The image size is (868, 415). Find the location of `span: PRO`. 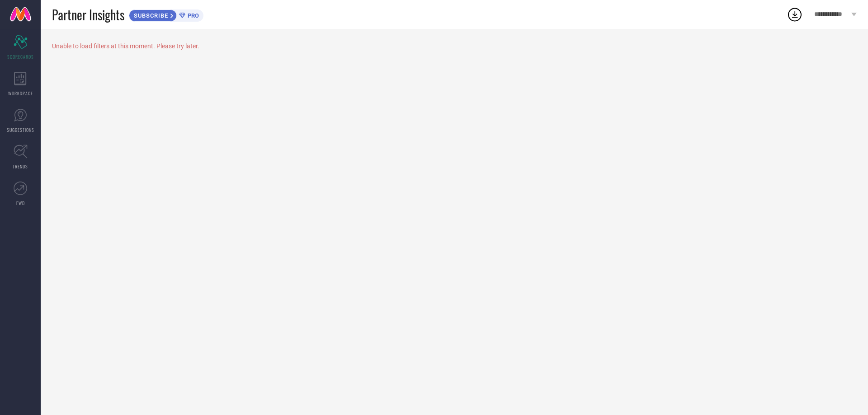

span: PRO is located at coordinates (192, 15).